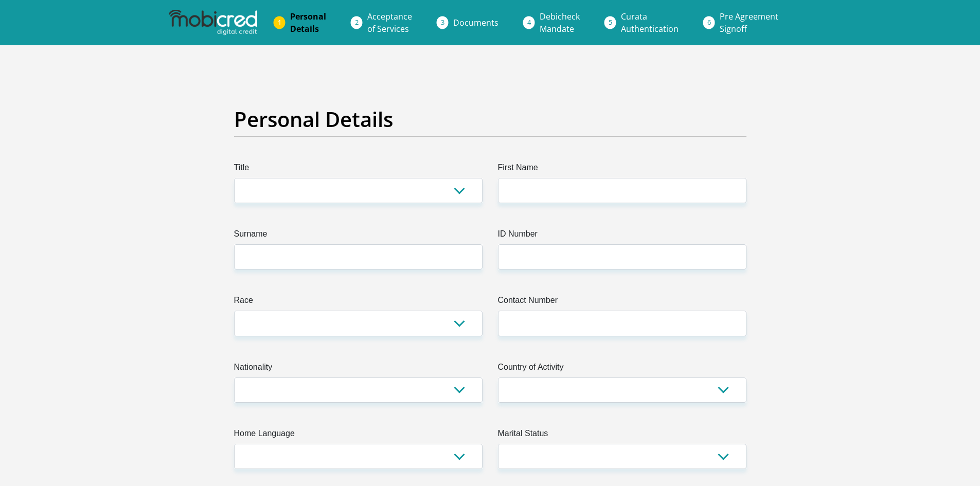 The image size is (980, 486). I want to click on label: First Name, so click(622, 170).